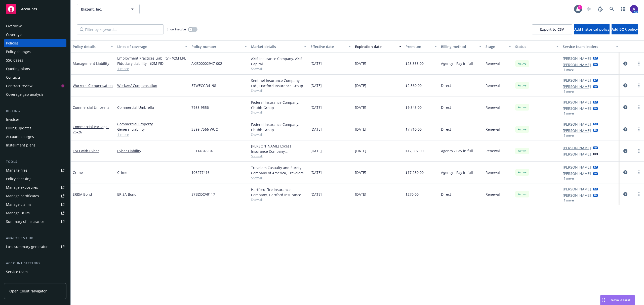  What do you see at coordinates (414, 150) in the screenshot?
I see `span: $12,597.00` at bounding box center [414, 150].